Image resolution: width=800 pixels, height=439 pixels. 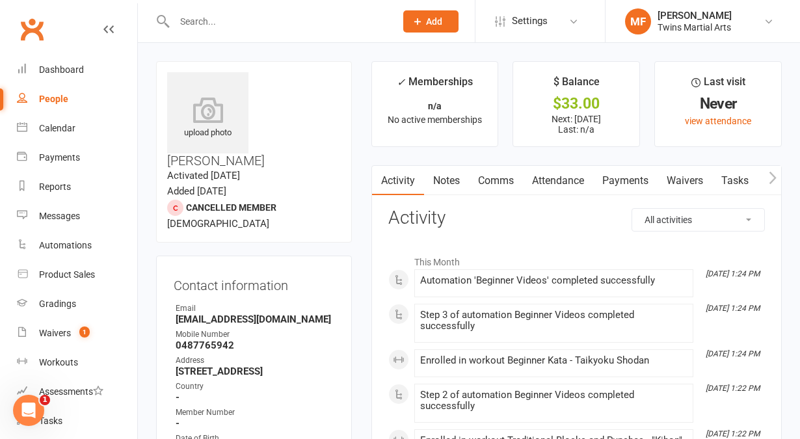 I want to click on a: Dashboard, so click(x=77, y=70).